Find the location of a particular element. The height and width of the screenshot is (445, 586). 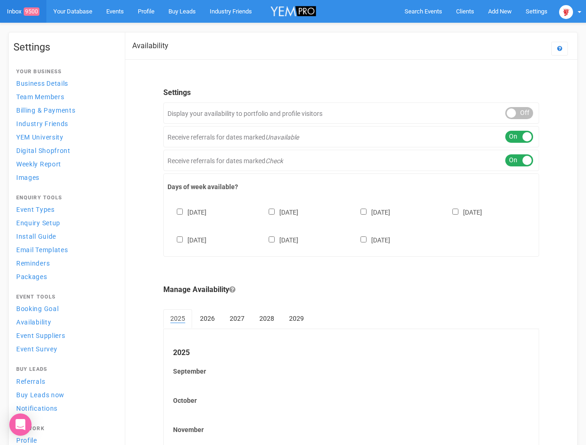

span: Availability is located at coordinates (33, 322).